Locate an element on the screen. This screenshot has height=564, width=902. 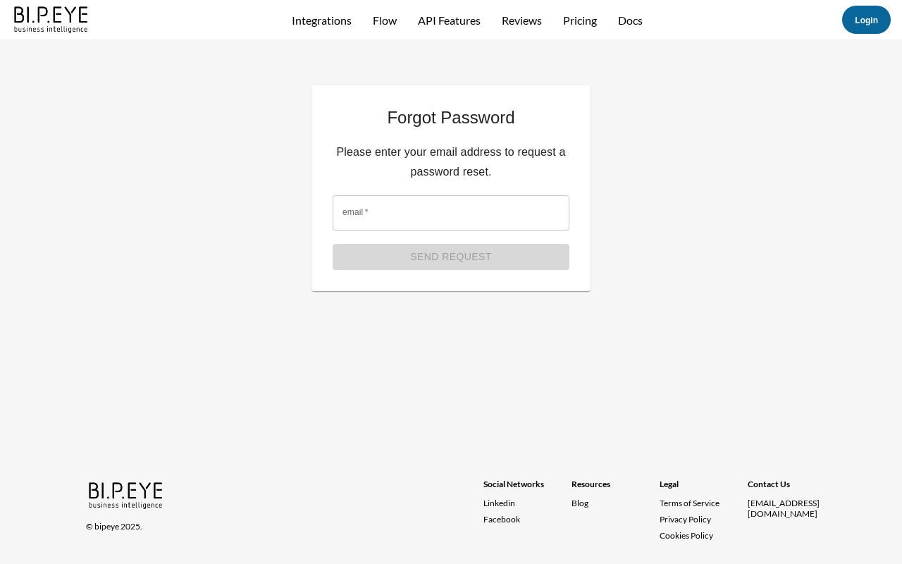
span: Linkedin is located at coordinates (499, 503).